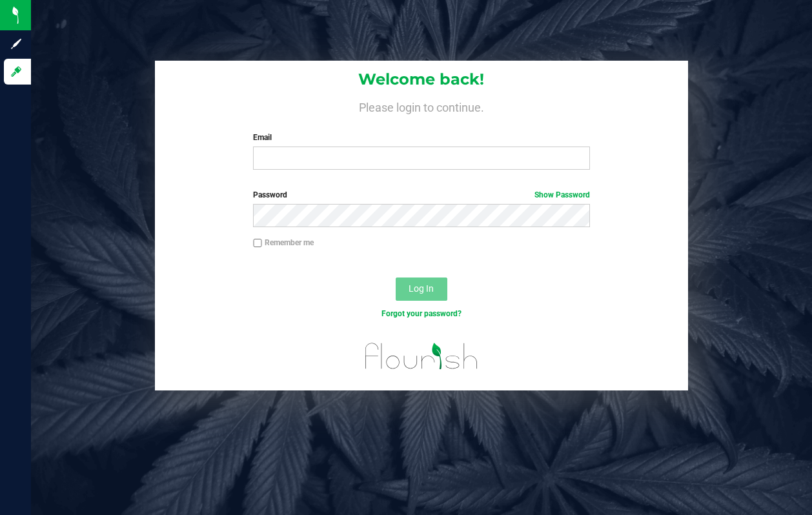  Describe the element at coordinates (422, 314) in the screenshot. I see `a: Forgot your password?` at that location.